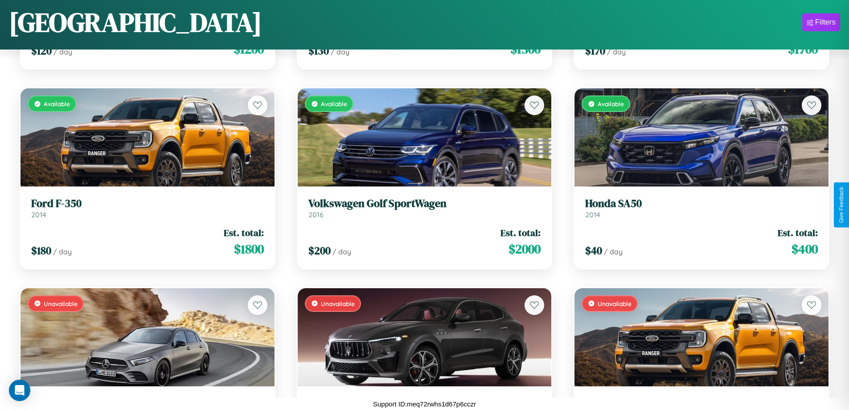 The width and height of the screenshot is (849, 410). What do you see at coordinates (316, 214) in the screenshot?
I see `span: 2016` at bounding box center [316, 214].